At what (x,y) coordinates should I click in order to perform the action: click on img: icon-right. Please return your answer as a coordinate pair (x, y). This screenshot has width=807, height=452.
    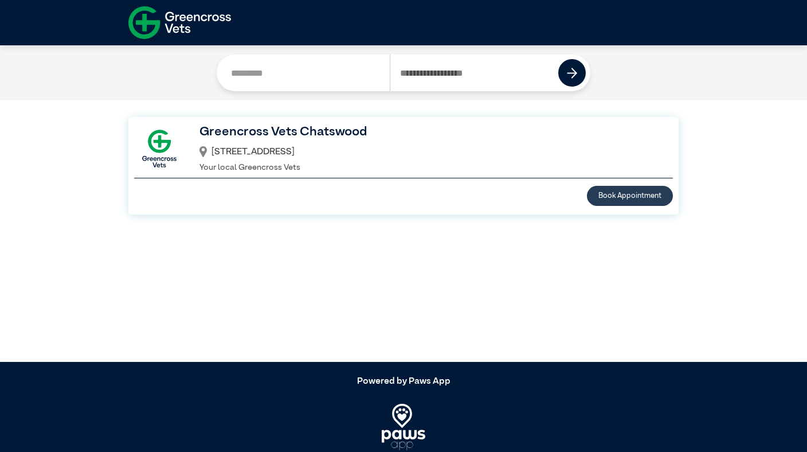
    Looking at the image, I should click on (572, 73).